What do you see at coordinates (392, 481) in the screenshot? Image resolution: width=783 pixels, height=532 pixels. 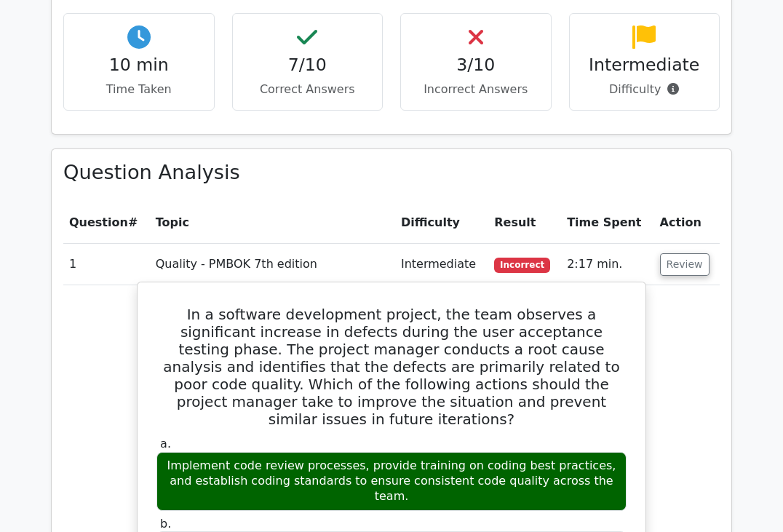 I see `div: Implement code review processes, provide training on coding best practices, and establish coding ...` at bounding box center [392, 481].